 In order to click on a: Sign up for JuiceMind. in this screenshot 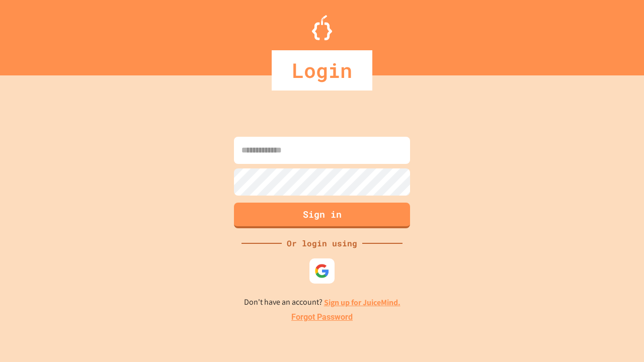, I will do `click(362, 302)`.